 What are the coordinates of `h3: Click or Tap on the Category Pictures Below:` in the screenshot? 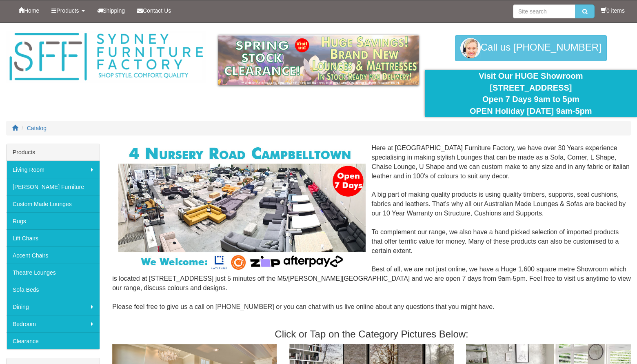 It's located at (371, 334).